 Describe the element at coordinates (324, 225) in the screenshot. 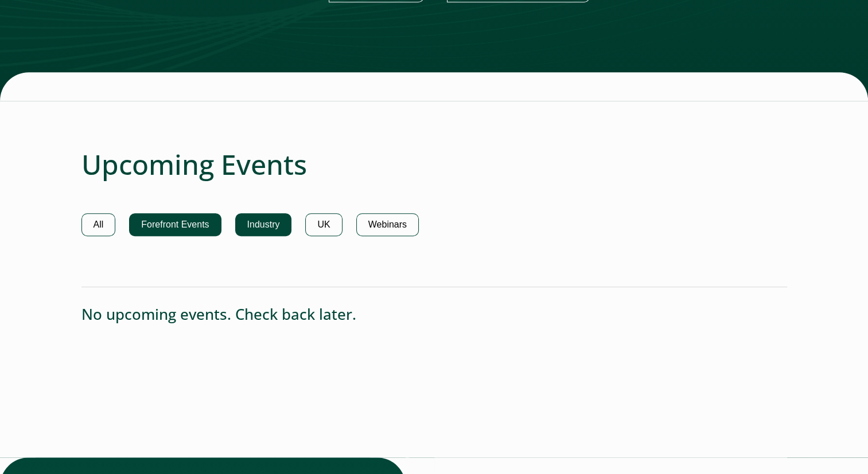

I see `button: UK` at that location.